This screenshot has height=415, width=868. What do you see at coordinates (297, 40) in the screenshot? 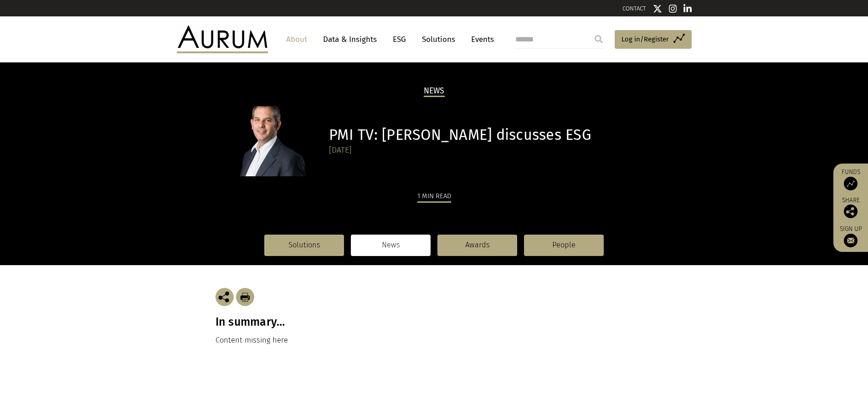
I see `a: About` at bounding box center [297, 40].